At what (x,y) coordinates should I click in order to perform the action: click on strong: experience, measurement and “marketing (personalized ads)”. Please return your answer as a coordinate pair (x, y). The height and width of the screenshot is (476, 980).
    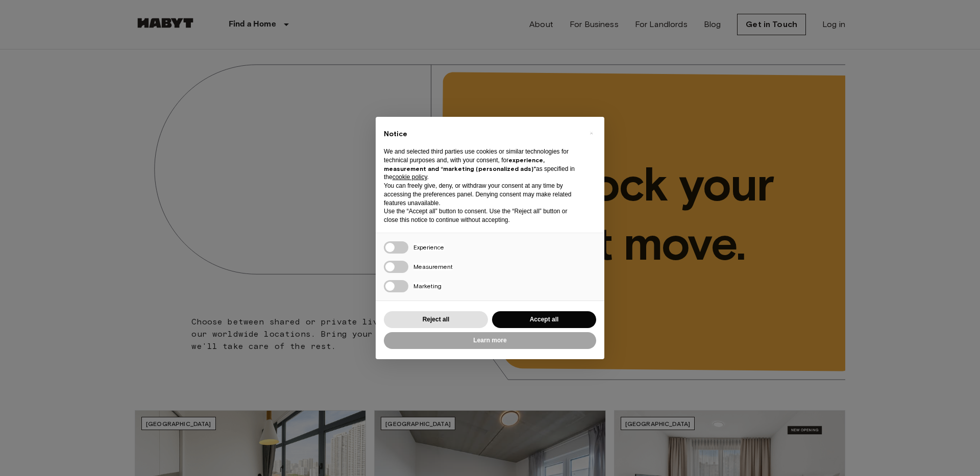
    Looking at the image, I should click on (464, 164).